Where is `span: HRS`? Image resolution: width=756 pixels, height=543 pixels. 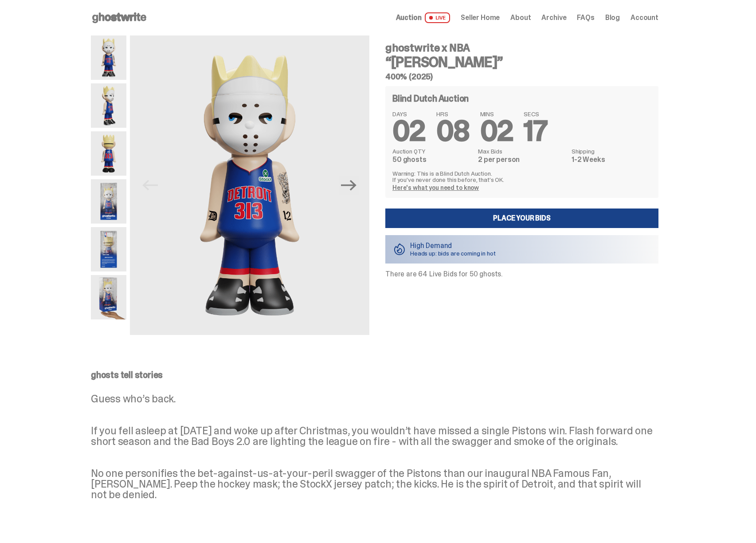
span: HRS is located at coordinates (453, 114).